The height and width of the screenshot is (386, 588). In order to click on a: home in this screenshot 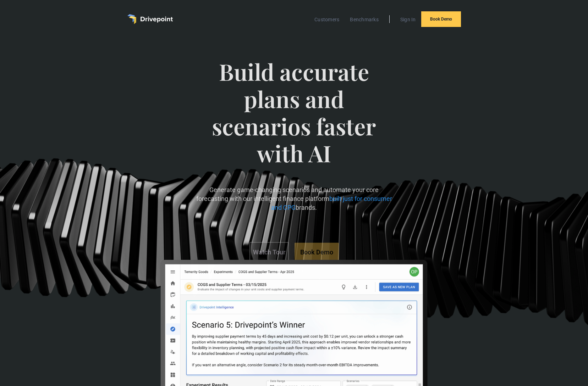, I will do `click(150, 19)`.